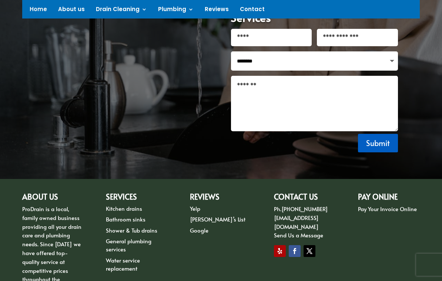 The image size is (442, 281). What do you see at coordinates (278, 209) in the screenshot?
I see `span: Ph.` at bounding box center [278, 209].